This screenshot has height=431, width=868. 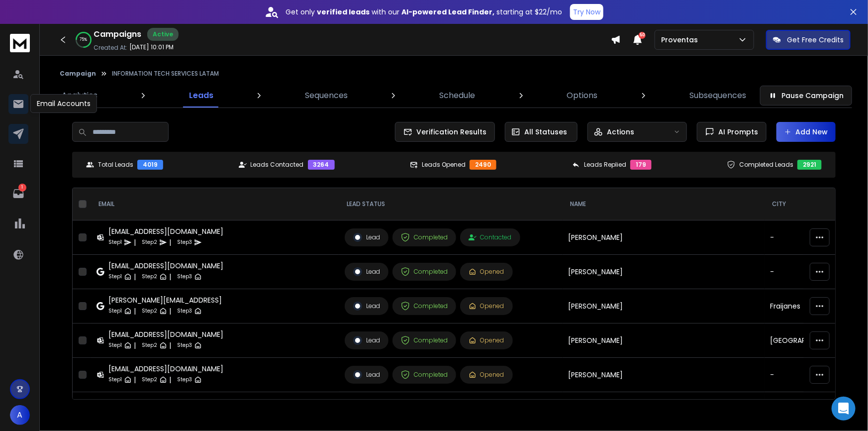 What do you see at coordinates (321, 165) in the screenshot?
I see `div: 3264` at bounding box center [321, 165].